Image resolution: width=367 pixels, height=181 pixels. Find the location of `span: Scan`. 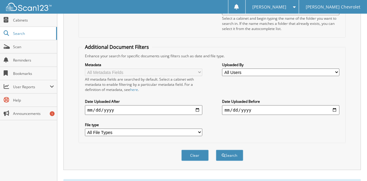

span: Scan is located at coordinates (33, 47).